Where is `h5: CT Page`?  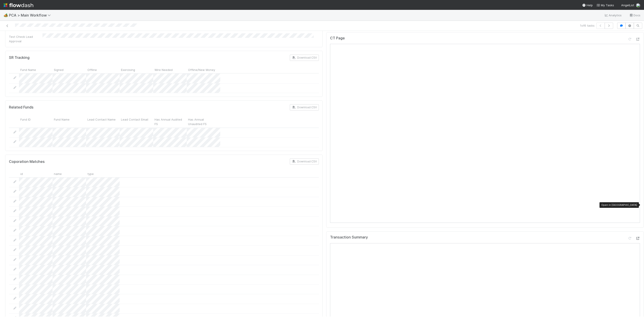 h5: CT Page is located at coordinates (337, 38).